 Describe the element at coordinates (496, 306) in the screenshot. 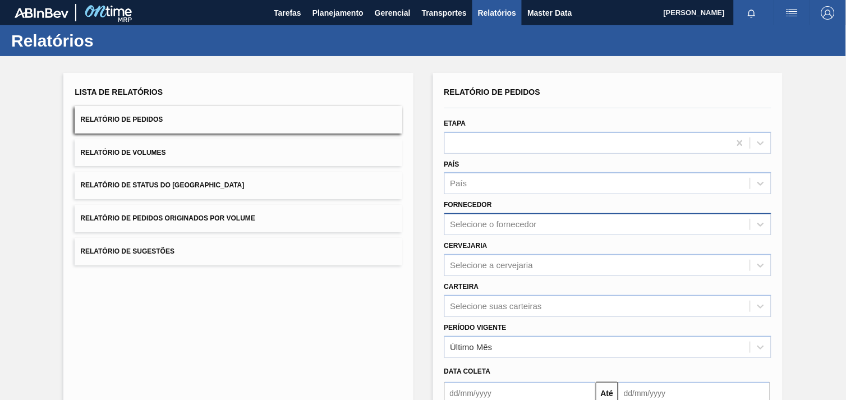

I see `div: Selecione suas carteiras` at that location.